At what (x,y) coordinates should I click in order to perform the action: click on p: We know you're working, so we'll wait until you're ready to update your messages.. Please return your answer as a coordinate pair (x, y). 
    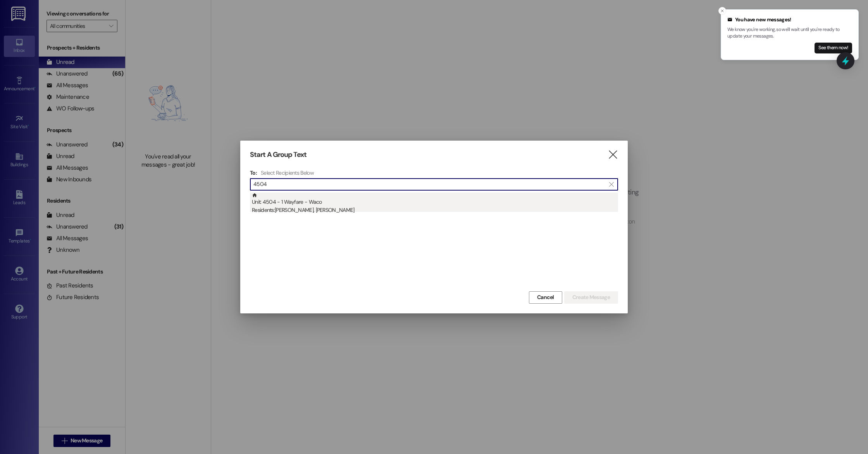
    Looking at the image, I should click on (790, 33).